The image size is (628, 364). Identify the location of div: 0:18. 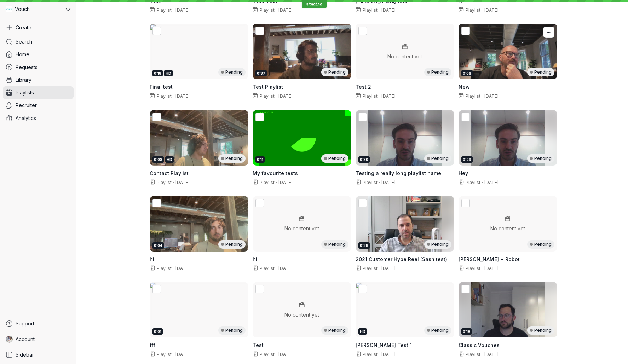
(157, 73).